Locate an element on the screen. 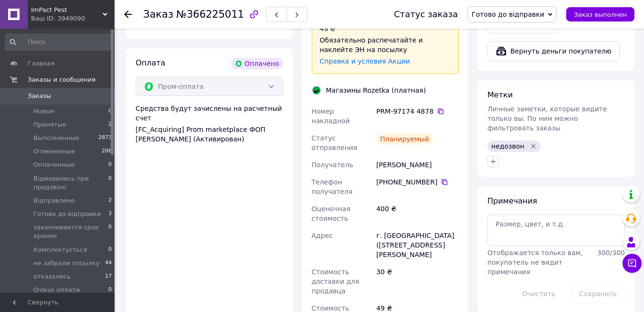 The height and width of the screenshot is (312, 644). span: отказались is located at coordinates (52, 276).